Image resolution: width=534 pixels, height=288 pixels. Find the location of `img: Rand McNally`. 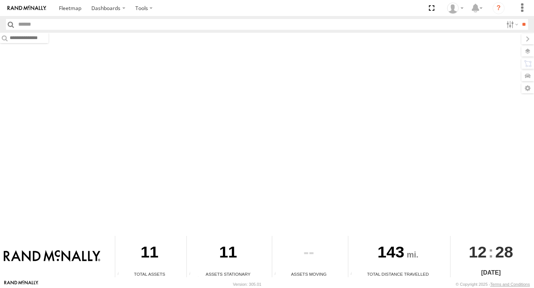

img: Rand McNally is located at coordinates (52, 257).